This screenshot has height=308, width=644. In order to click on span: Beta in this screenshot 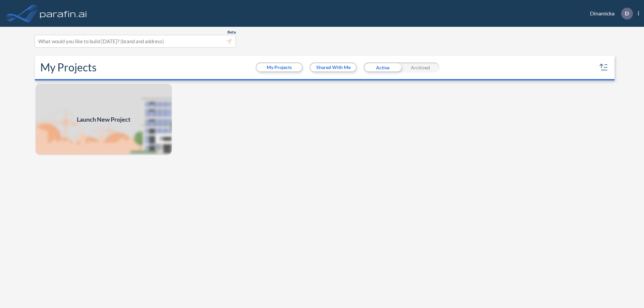, I will do `click(231, 32)`.